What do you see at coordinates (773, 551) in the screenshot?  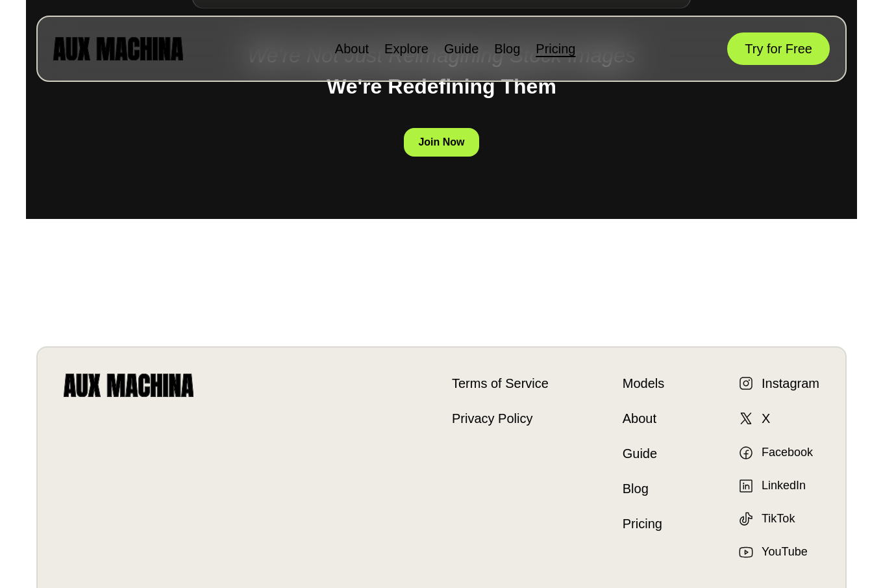 I see `a: YouTube` at bounding box center [773, 551].